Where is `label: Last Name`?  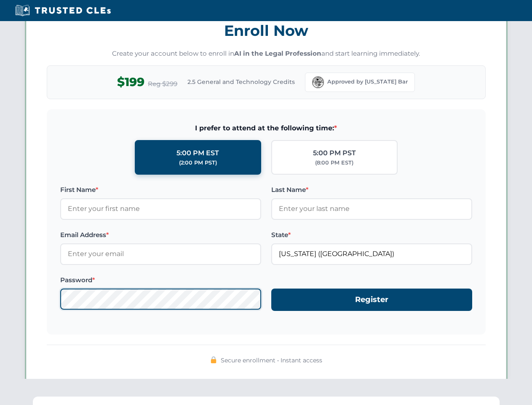 label: Last Name is located at coordinates (371, 190).